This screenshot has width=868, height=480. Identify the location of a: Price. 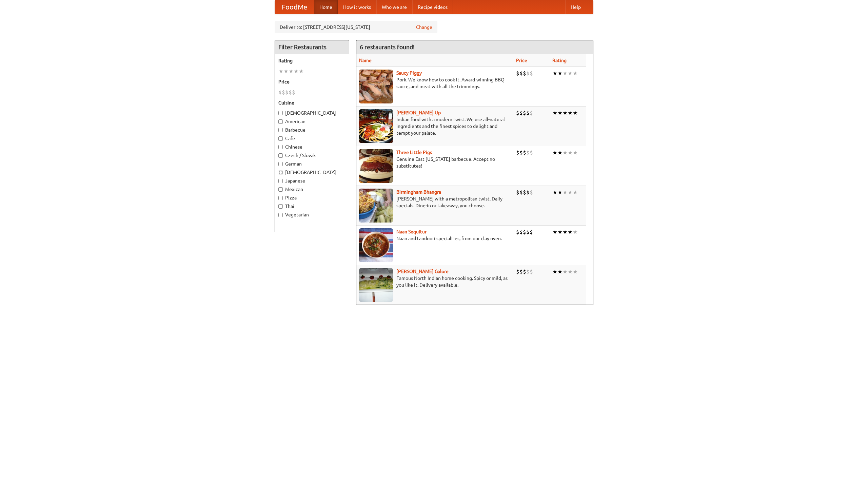
(521, 61).